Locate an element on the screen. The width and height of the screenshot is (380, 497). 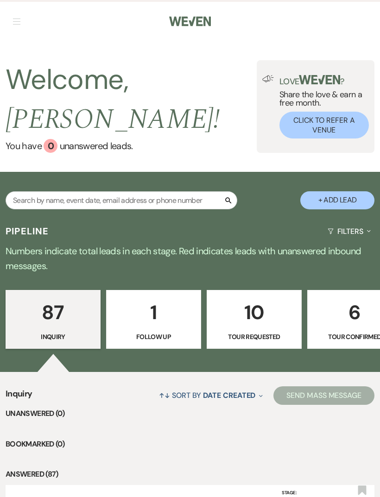
img: weven-logo-green.svg is located at coordinates (319, 80).